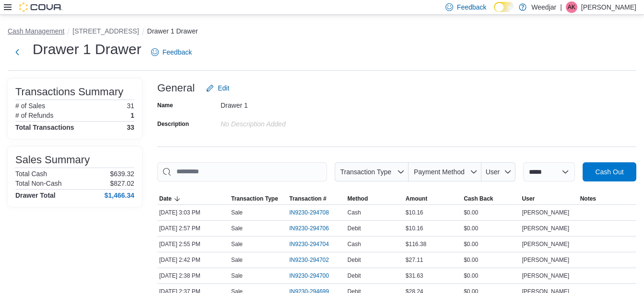 Image resolution: width=644 pixels, height=293 pixels. What do you see at coordinates (439, 172) in the screenshot?
I see `span: Payment Method` at bounding box center [439, 172].